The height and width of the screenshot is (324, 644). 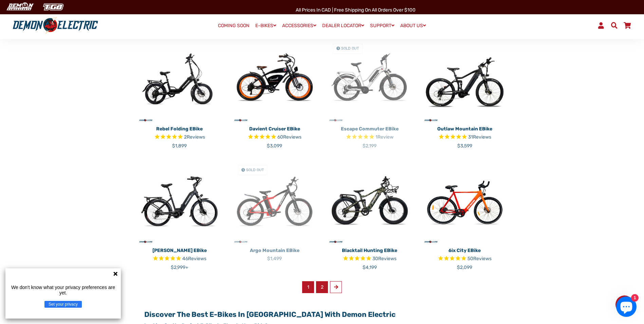 I want to click on span: $2,199, so click(x=370, y=145).